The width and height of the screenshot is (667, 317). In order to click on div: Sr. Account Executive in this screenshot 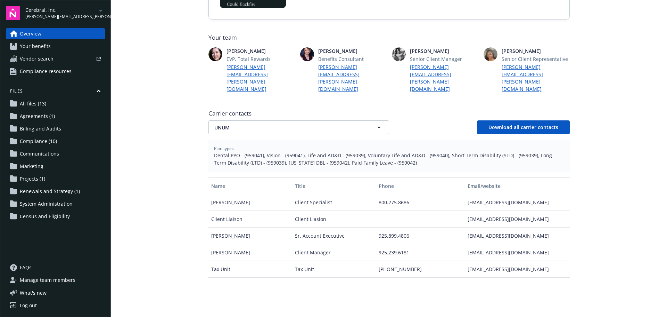, I will do `click(334, 236)`.